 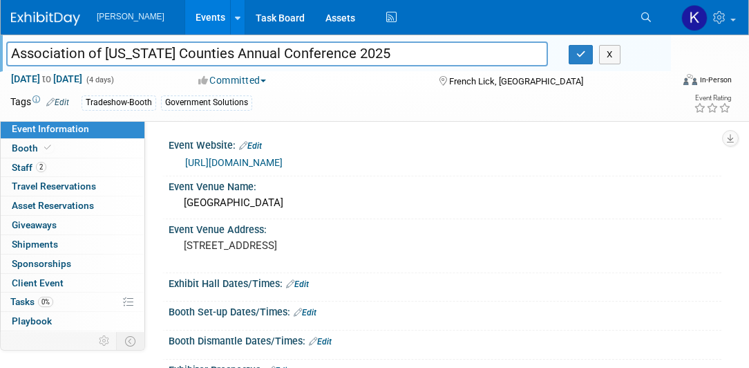 What do you see at coordinates (73, 321) in the screenshot?
I see `a: Playbook` at bounding box center [73, 321].